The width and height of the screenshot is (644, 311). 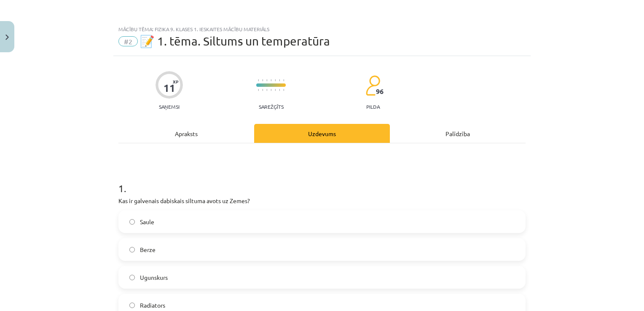 I want to click on div: Apraksts, so click(x=186, y=133).